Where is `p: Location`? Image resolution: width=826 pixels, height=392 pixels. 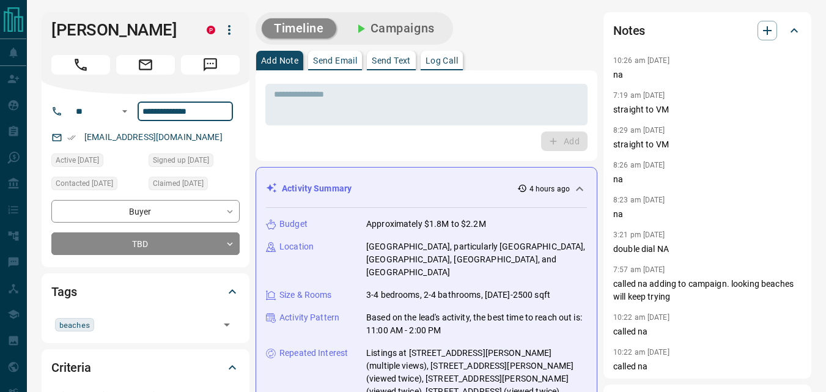
p: Location is located at coordinates (297, 246).